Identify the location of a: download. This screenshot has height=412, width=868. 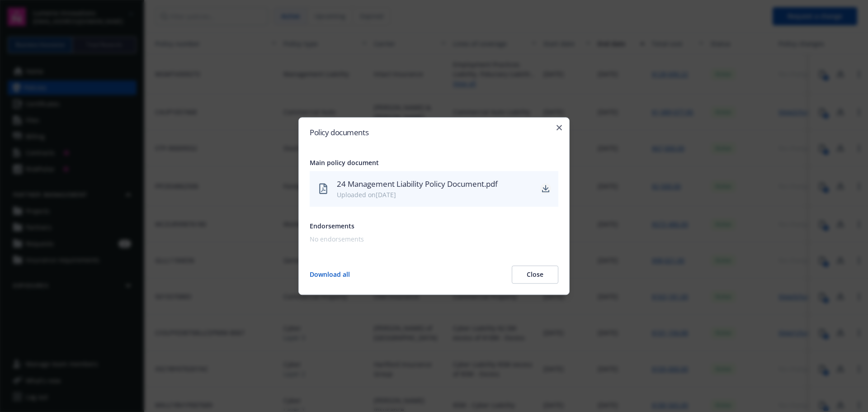
(546, 189).